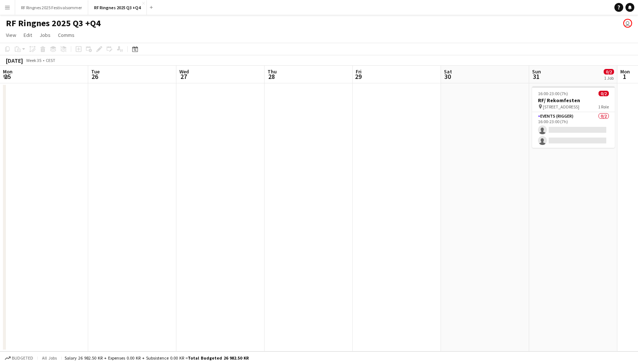 This screenshot has width=638, height=364. What do you see at coordinates (553, 93) in the screenshot?
I see `span: 16:00-23:00 (7h)` at bounding box center [553, 93].